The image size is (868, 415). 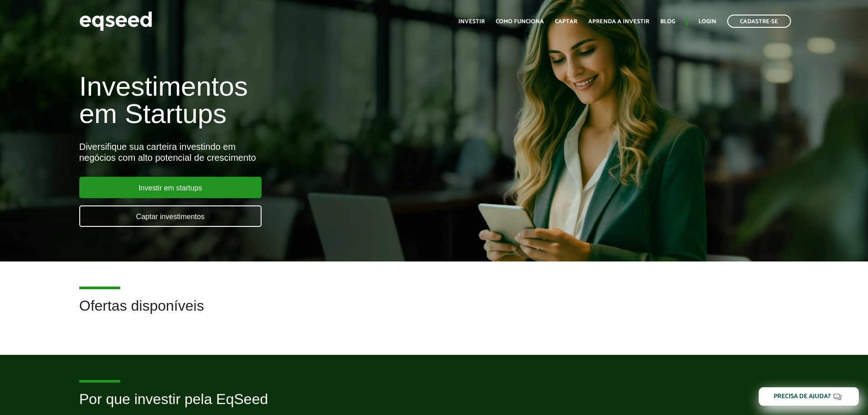 What do you see at coordinates (618, 21) in the screenshot?
I see `a: Aprenda a investir` at bounding box center [618, 21].